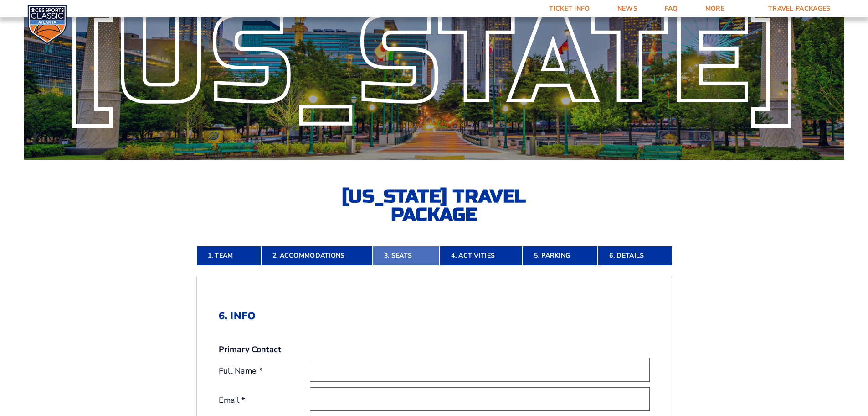  Describe the element at coordinates (406, 256) in the screenshot. I see `a: 3. Seats` at that location.